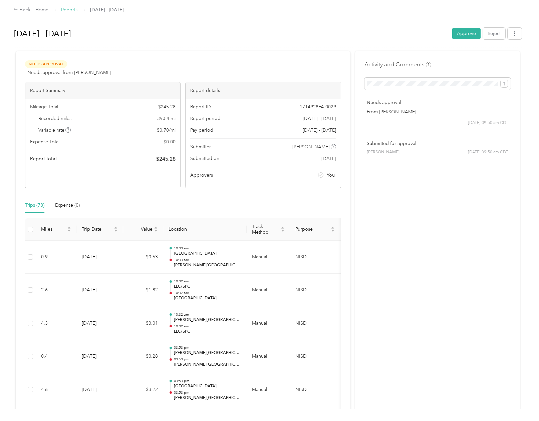  I want to click on th: Track Method, so click(268, 230).